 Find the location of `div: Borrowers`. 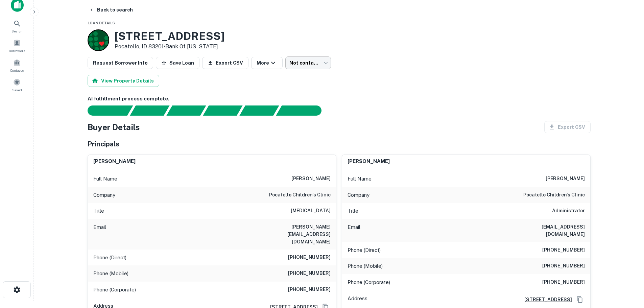

div: Borrowers is located at coordinates (17, 45).